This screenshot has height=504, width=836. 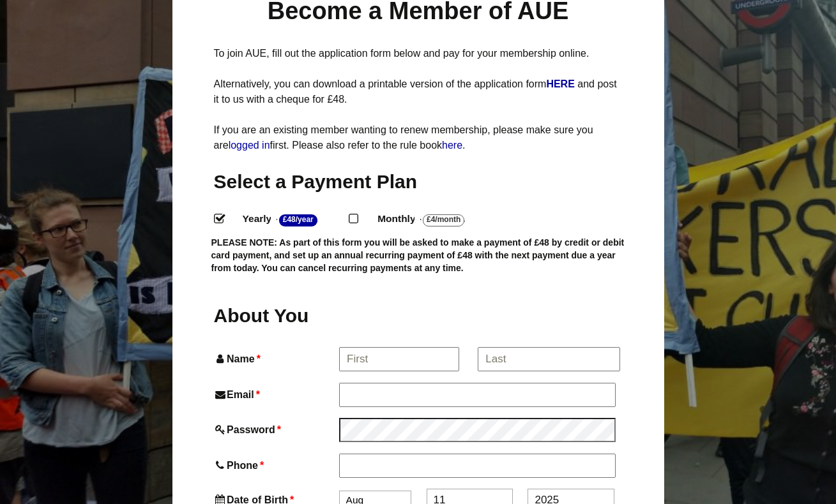 I want to click on input: Last, so click(x=549, y=359).